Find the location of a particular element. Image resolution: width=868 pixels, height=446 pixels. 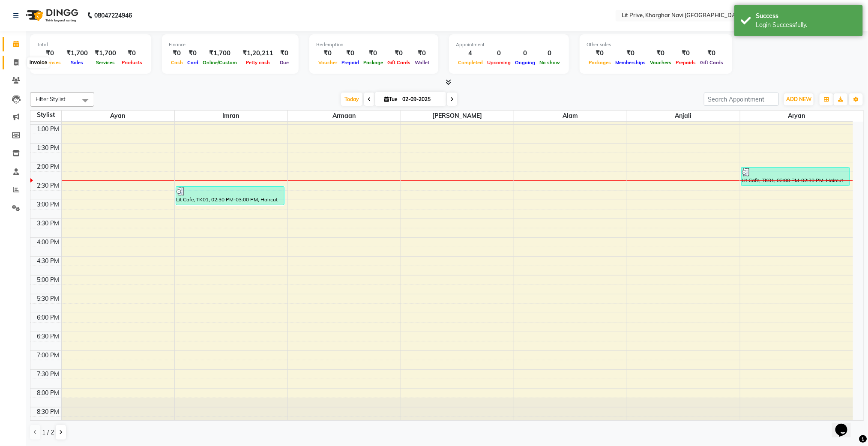

span: Prepaid is located at coordinates (350, 63).